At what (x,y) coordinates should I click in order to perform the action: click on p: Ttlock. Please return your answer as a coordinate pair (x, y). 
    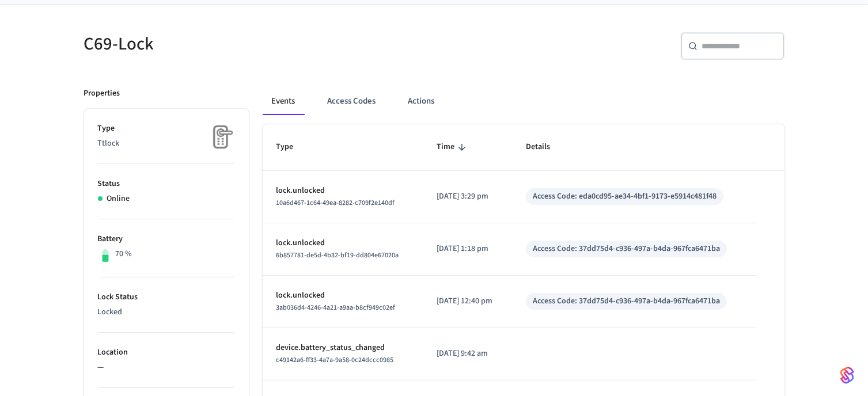
    Looking at the image, I should click on (167, 143).